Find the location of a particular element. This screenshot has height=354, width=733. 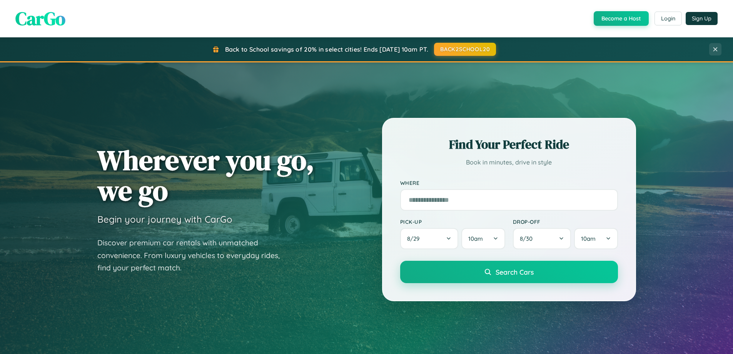

span: 8 / 30 is located at coordinates (528, 238).